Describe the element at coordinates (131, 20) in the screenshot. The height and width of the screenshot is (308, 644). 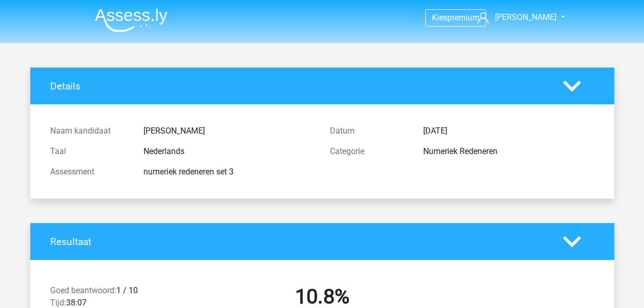
I see `img: Assessly` at that location.